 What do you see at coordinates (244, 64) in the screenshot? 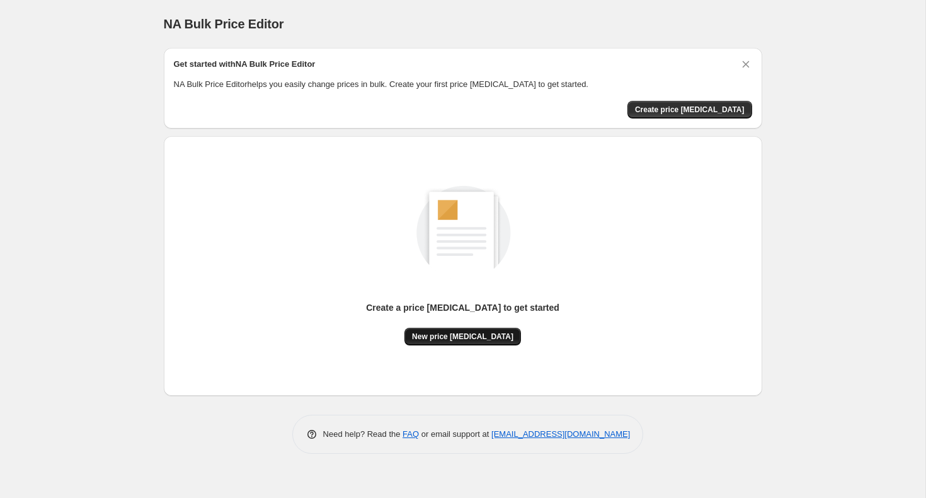
I see `h2: Get started with NA Bulk Price Editor` at bounding box center [244, 64].